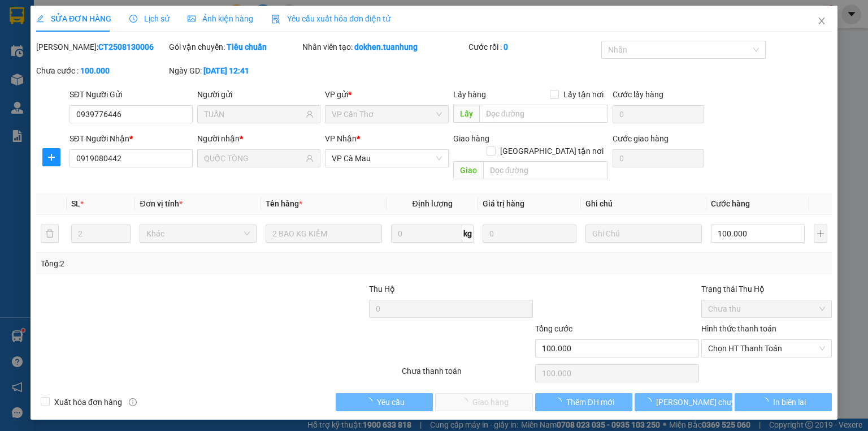  I want to click on li: 02839.63.63.63, so click(111, 46).